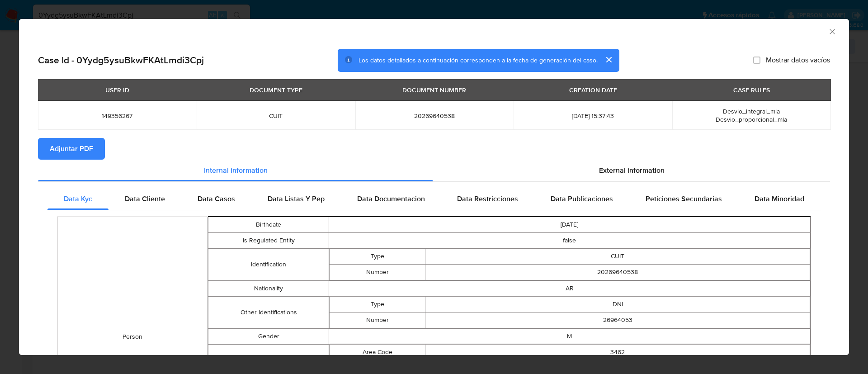  I want to click on td: Nationality, so click(269, 288).